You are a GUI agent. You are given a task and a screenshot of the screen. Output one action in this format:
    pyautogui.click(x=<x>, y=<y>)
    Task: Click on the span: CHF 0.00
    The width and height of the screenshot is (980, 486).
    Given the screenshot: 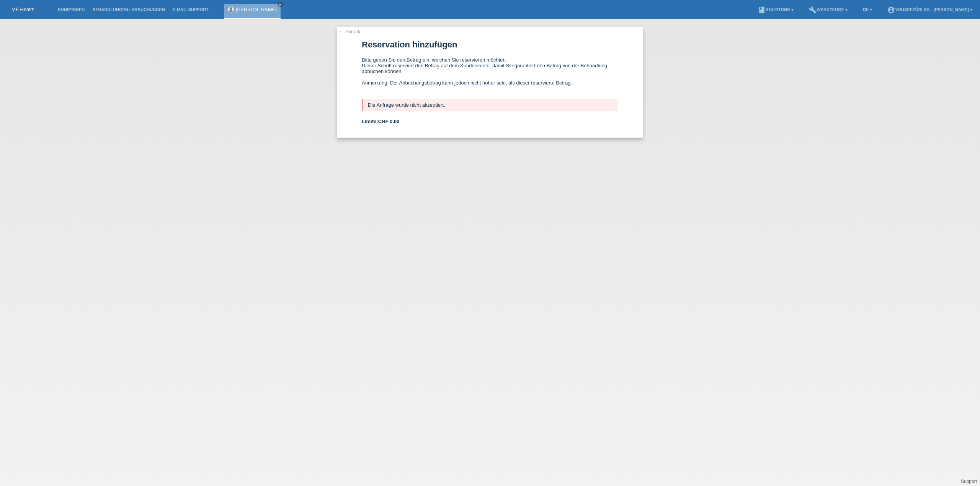 What is the action you would take?
    pyautogui.click(x=389, y=122)
    